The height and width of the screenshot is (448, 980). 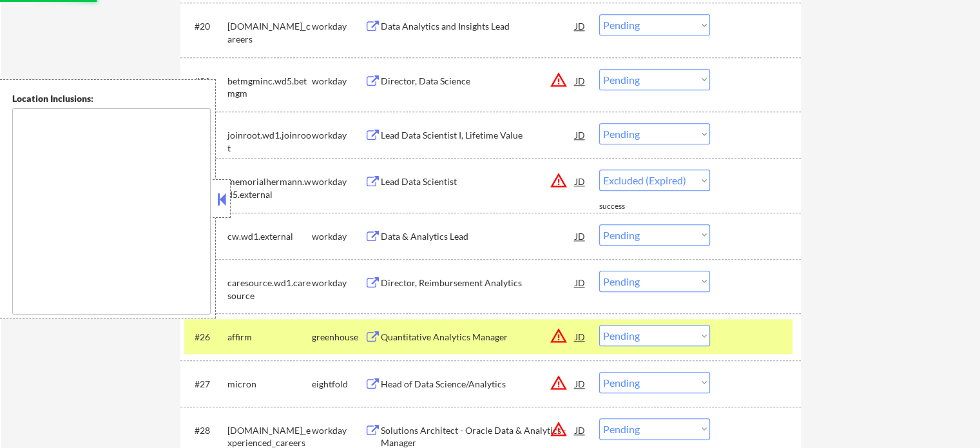 What do you see at coordinates (478, 384) in the screenshot?
I see `div: Head of Data Science/Analytics` at bounding box center [478, 384].